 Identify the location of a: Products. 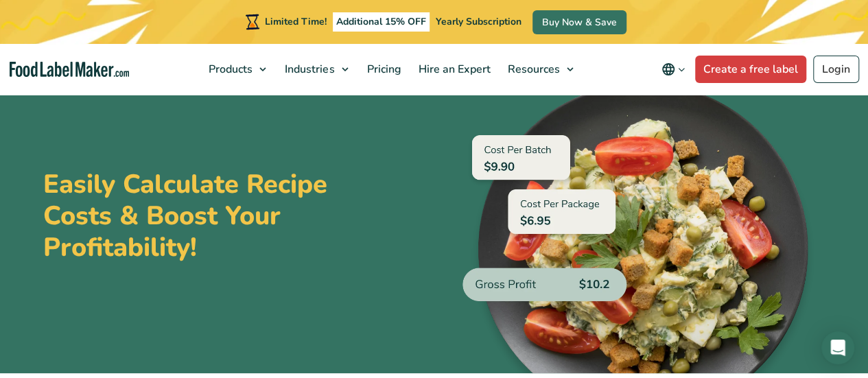
(237, 69).